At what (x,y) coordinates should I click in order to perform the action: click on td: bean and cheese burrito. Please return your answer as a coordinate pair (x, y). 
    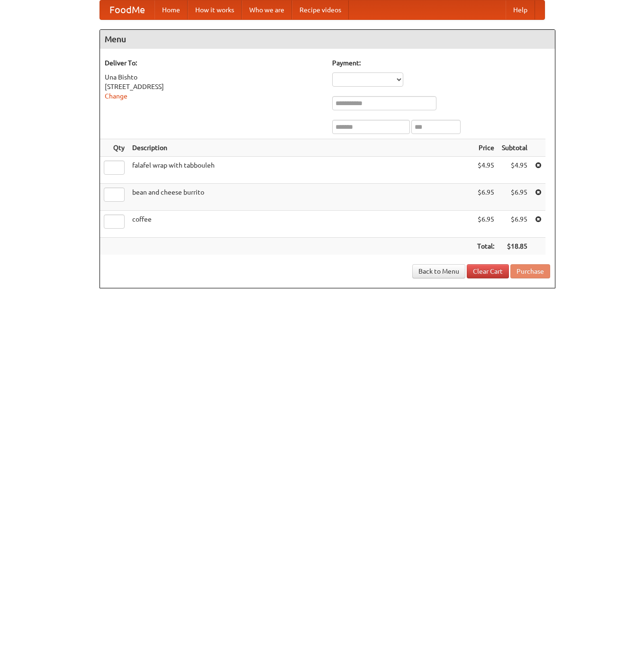
    Looking at the image, I should click on (301, 197).